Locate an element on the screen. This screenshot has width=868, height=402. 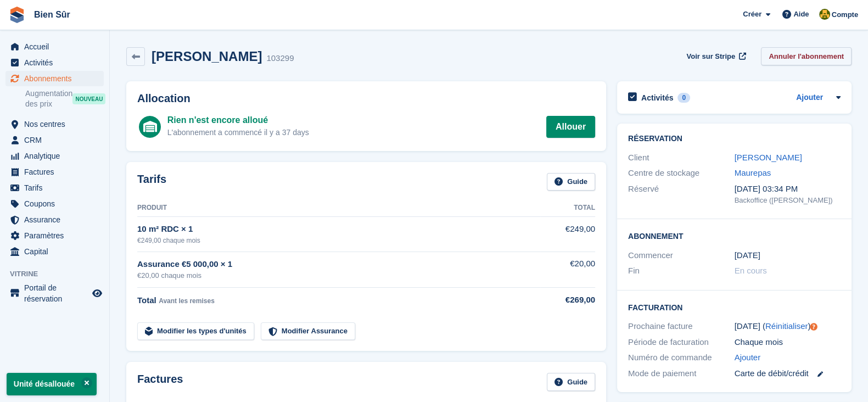
a: Allouer is located at coordinates (571, 127).